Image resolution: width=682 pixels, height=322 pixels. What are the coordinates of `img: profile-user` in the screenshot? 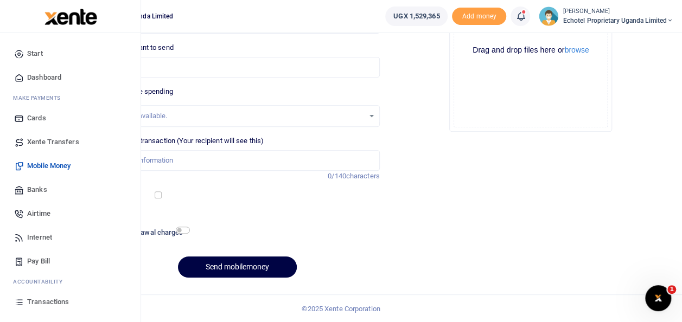 It's located at (548, 16).